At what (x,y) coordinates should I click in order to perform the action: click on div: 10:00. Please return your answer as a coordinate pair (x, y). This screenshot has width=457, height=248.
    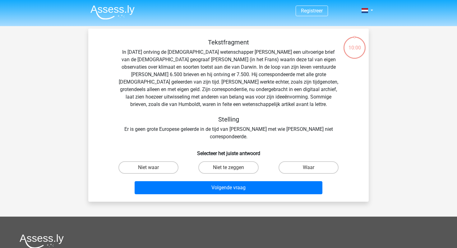
    Looking at the image, I should click on (355, 44).